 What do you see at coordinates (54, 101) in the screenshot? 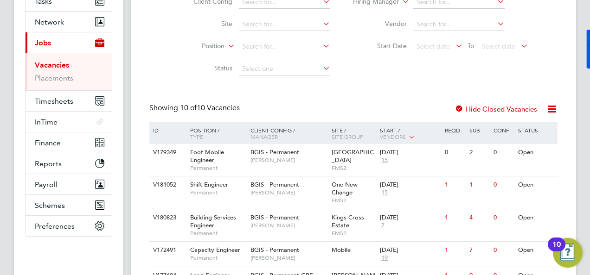
I see `span: Timesheets` at bounding box center [54, 101].